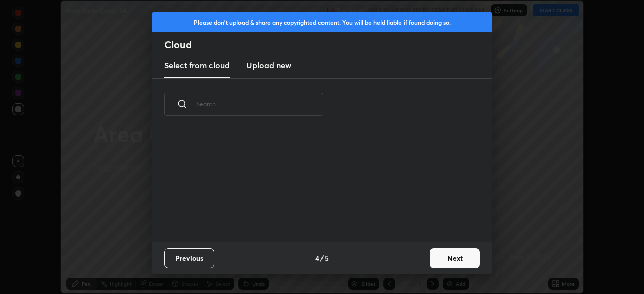 Image resolution: width=644 pixels, height=294 pixels. What do you see at coordinates (197, 65) in the screenshot?
I see `h3: Select from cloud` at bounding box center [197, 65].